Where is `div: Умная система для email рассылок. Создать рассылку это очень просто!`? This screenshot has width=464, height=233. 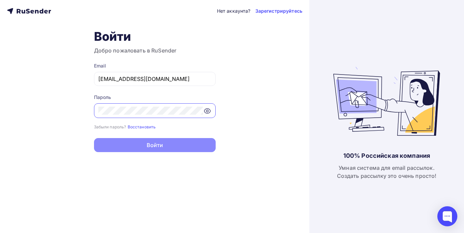
div: Умная система для email рассылок. Создать рассылку это очень просто! is located at coordinates (387, 171).